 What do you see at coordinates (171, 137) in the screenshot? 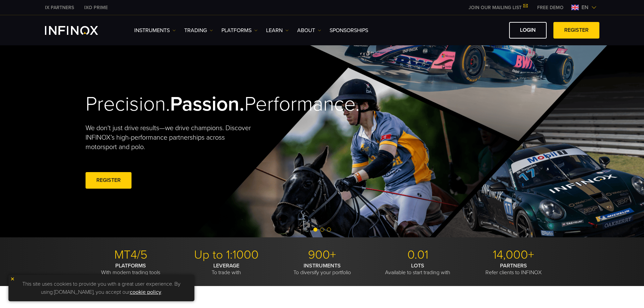
I see `p: We don't just drive results—we drive champions. Discover INFINOX’s high-performance partnerships ...` at bounding box center [171, 137].